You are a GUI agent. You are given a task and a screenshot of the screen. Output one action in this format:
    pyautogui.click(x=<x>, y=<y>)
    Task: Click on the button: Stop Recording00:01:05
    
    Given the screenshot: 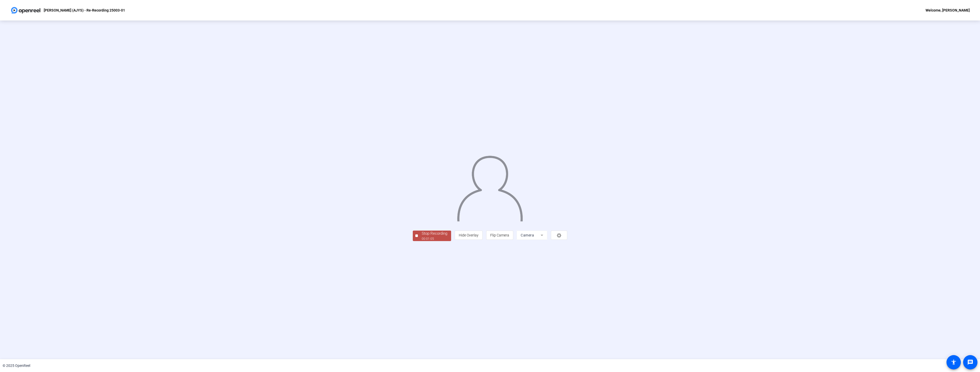 What is the action you would take?
    pyautogui.click(x=432, y=236)
    